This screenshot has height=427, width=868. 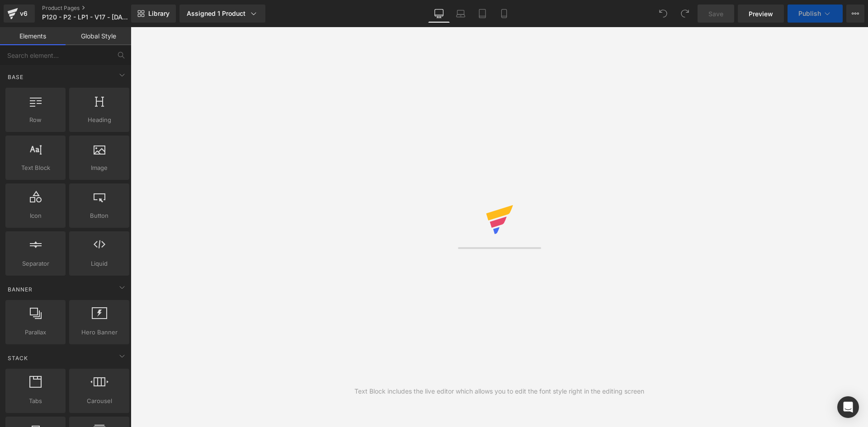 What do you see at coordinates (685, 14) in the screenshot?
I see `button: Redo` at bounding box center [685, 14].